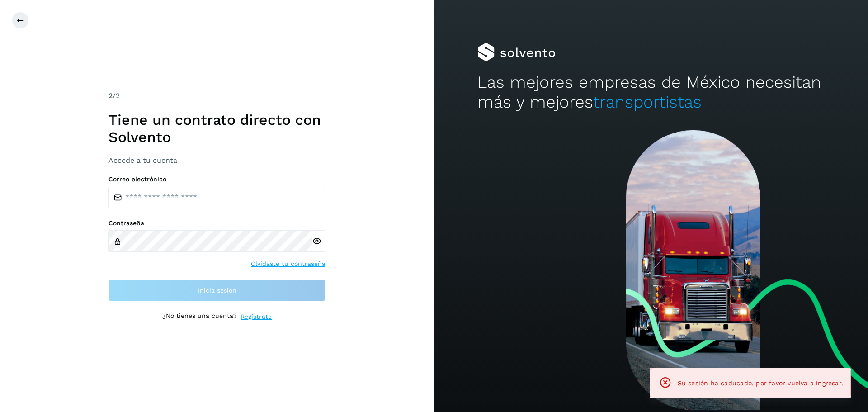 The width and height of the screenshot is (868, 412). I want to click on span: transportistas, so click(648, 102).